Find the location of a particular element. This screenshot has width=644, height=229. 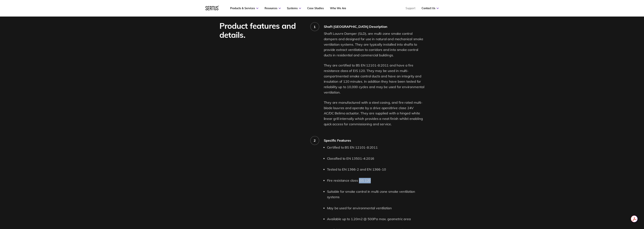

p: They are manufactured with a steel casing, and fire rated multi-blade louvres and operate by a dr... is located at coordinates (374, 113).